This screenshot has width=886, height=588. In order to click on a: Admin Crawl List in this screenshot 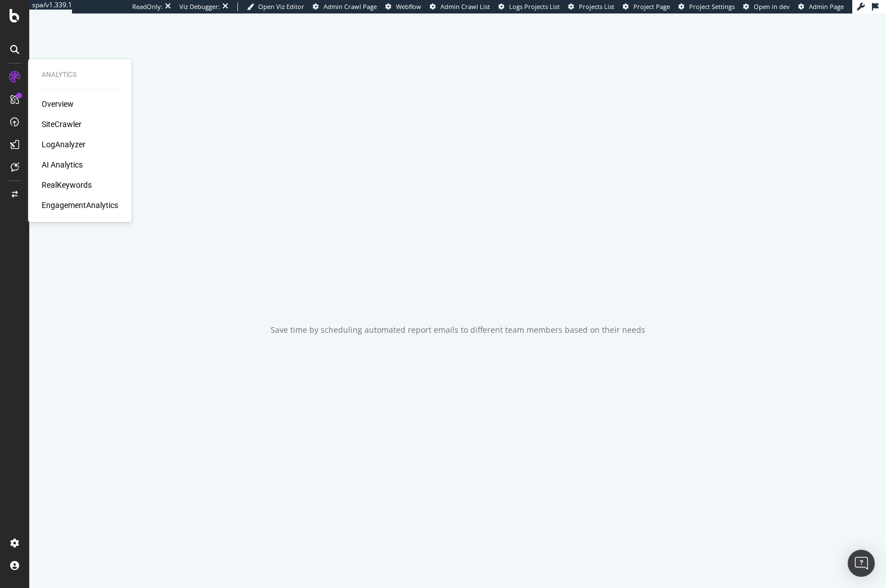, I will do `click(460, 7)`.